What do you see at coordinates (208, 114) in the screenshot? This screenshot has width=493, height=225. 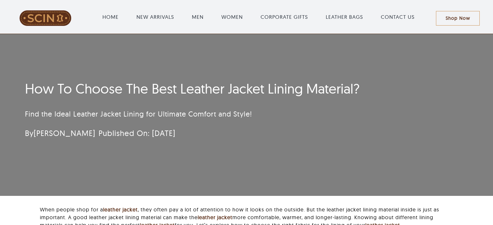 I see `p: Find the Ideal Leather Jacket Lining for Ultimate Comfort and Style!` at bounding box center [208, 114].